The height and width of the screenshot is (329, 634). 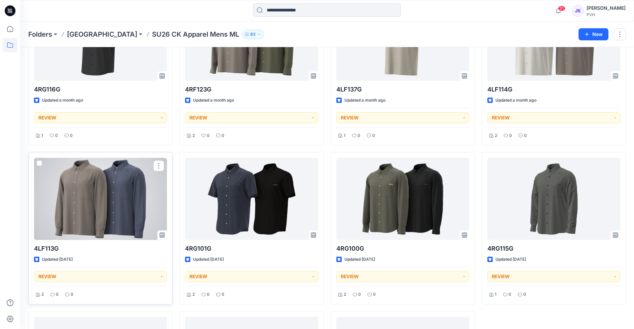 What do you see at coordinates (253, 34) in the screenshot?
I see `button: 83` at bounding box center [253, 34].